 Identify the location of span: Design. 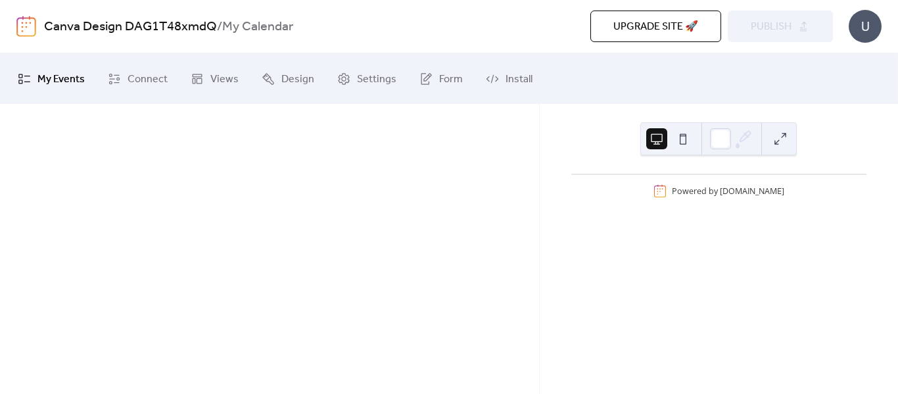
(298, 79).